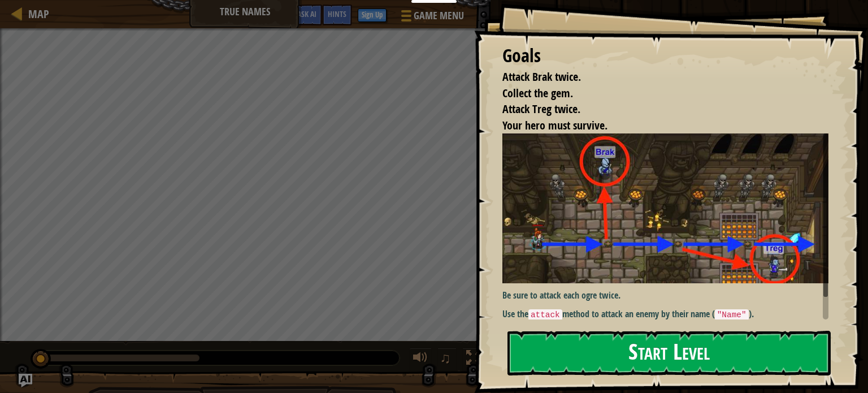 This screenshot has height=393, width=868. Describe the element at coordinates (656, 109) in the screenshot. I see `li: Attack Treg twice.` at that location.